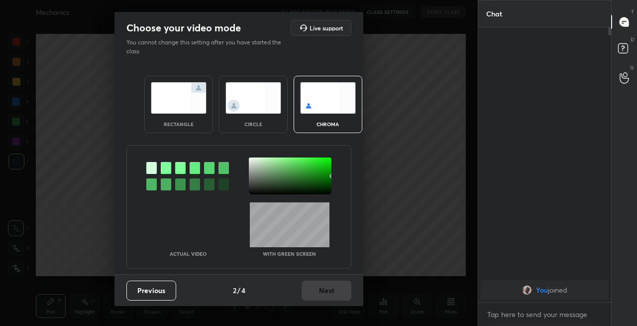 This screenshot has width=637, height=326. I want to click on img: 1400c990764a43aca6cb280cd9c2ba30.jpg, so click(527, 290).